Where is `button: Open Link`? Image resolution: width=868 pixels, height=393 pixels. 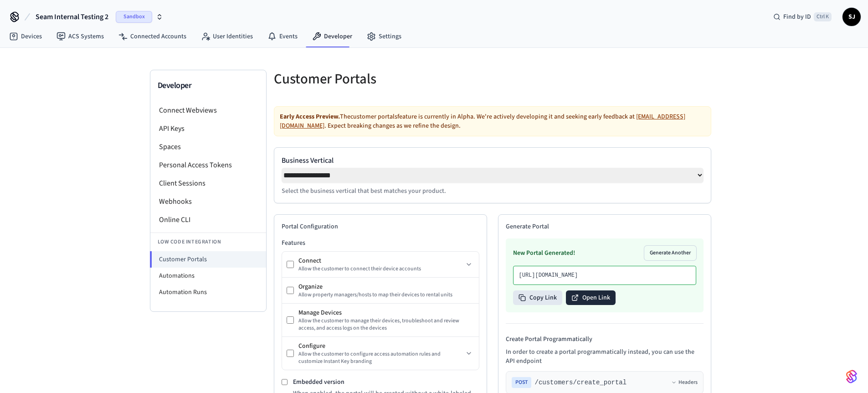 button: Open Link is located at coordinates (590, 298).